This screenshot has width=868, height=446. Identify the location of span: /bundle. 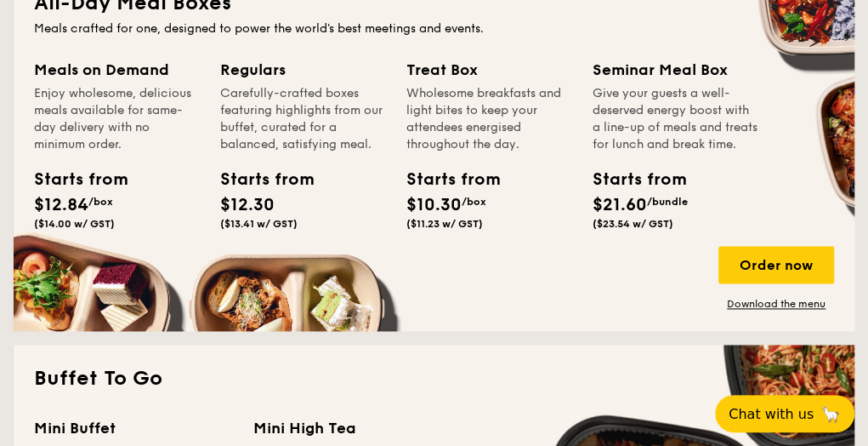
(667, 202).